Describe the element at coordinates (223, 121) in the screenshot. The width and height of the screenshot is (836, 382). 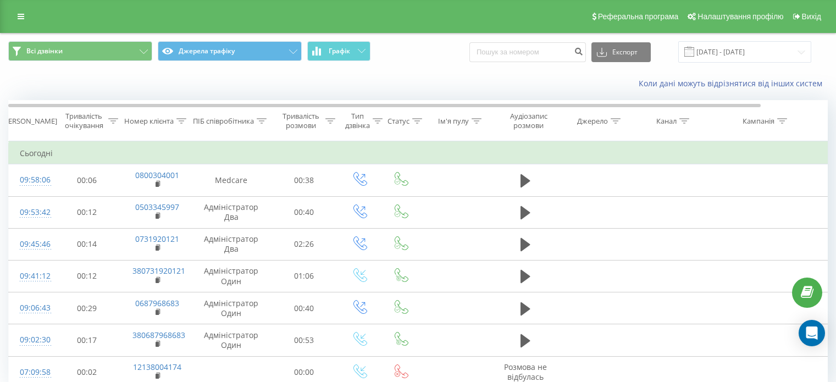
I see `div: ПІБ співробітника` at that location.